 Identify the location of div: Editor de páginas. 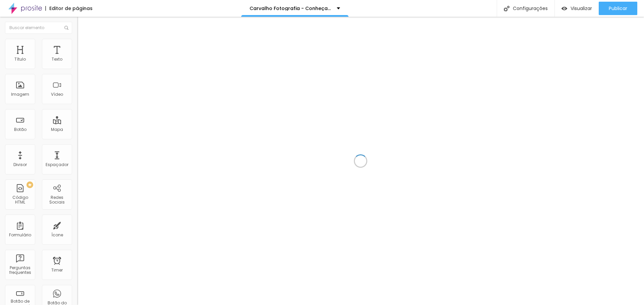
(69, 8).